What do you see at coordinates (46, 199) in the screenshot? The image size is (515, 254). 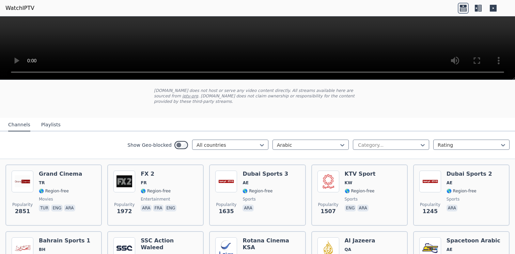 I see `span: movies` at bounding box center [46, 199].